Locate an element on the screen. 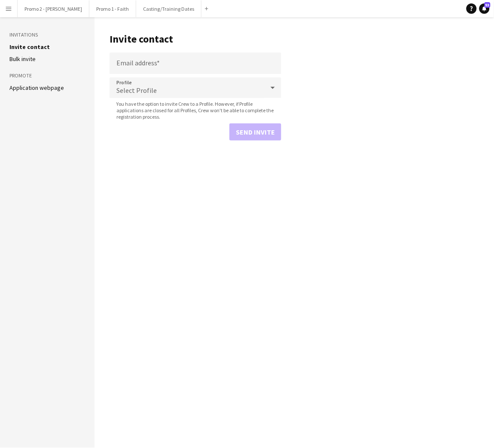  a: Application webpage is located at coordinates (36, 87).